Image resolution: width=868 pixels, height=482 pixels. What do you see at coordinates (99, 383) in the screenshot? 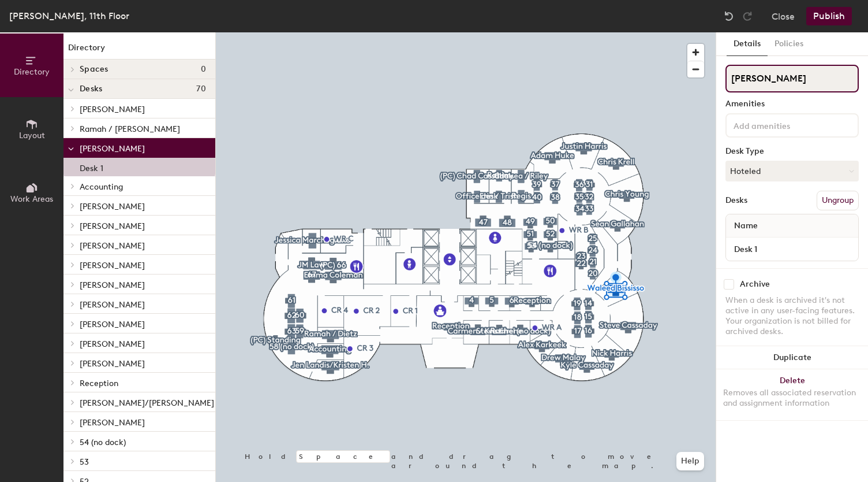
I see `span: Reception` at bounding box center [99, 383].